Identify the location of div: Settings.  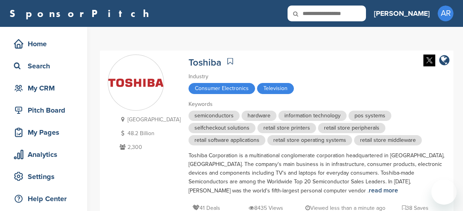
(46, 177).